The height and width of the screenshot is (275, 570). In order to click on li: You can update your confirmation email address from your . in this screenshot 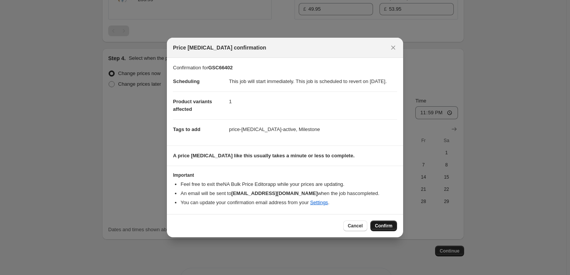, I will do `click(289, 203)`.